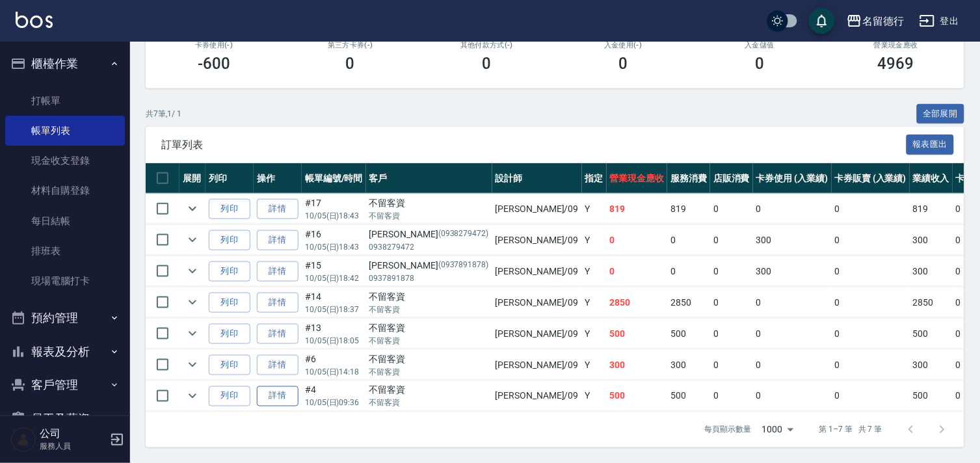  Describe the element at coordinates (334, 403) in the screenshot. I see `p: 10/05 (日) 09:36` at that location.